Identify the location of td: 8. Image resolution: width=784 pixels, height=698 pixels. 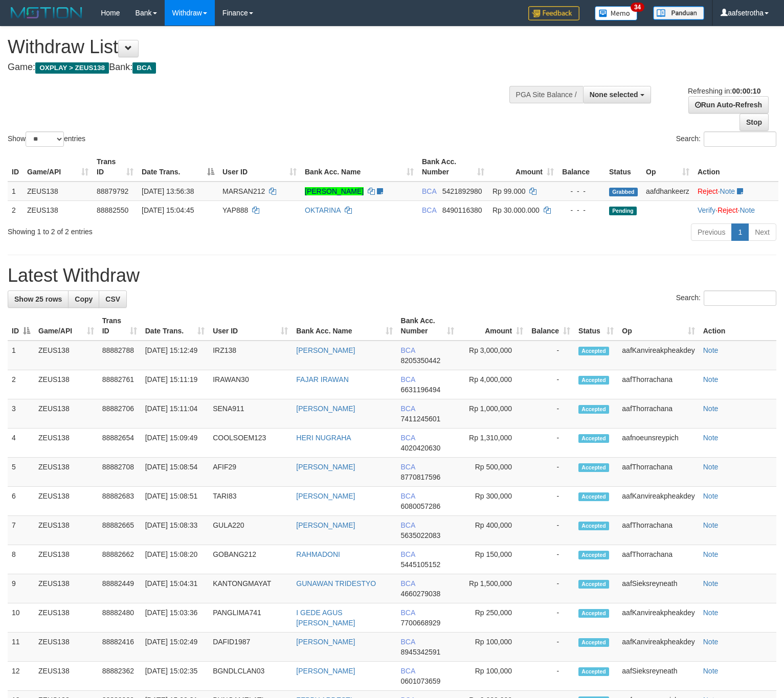
(21, 559).